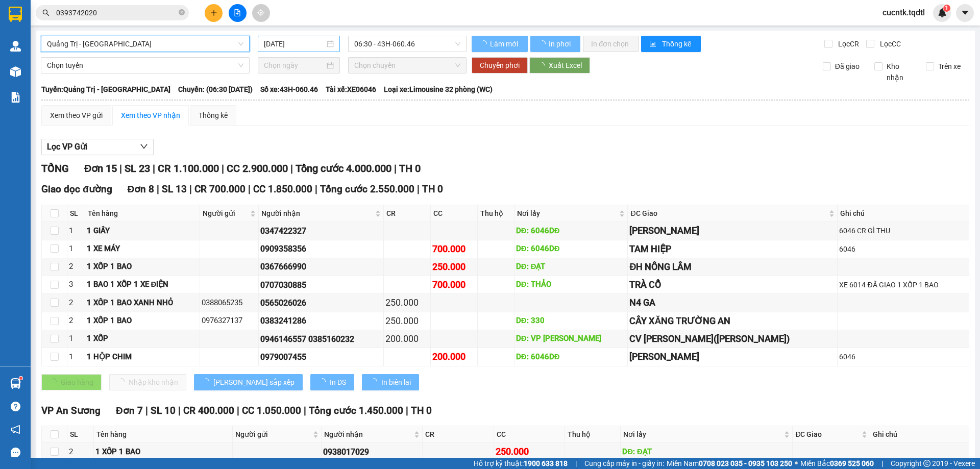  What do you see at coordinates (732, 249) in the screenshot?
I see `div: TAM HIỆP` at bounding box center [732, 249].